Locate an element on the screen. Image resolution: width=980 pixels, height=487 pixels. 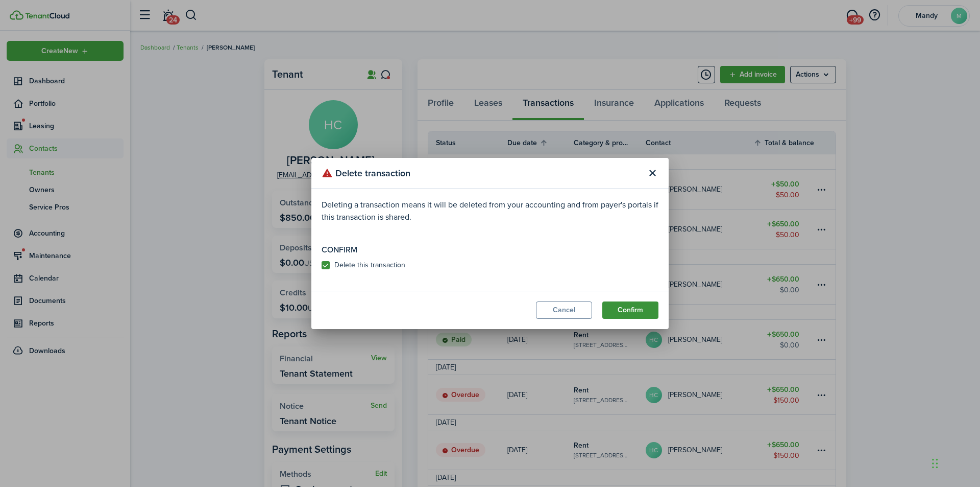
label: Delete this transaction is located at coordinates (364, 265).